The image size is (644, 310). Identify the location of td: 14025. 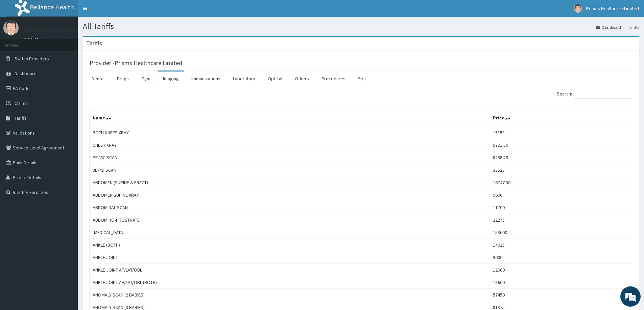
(561, 245).